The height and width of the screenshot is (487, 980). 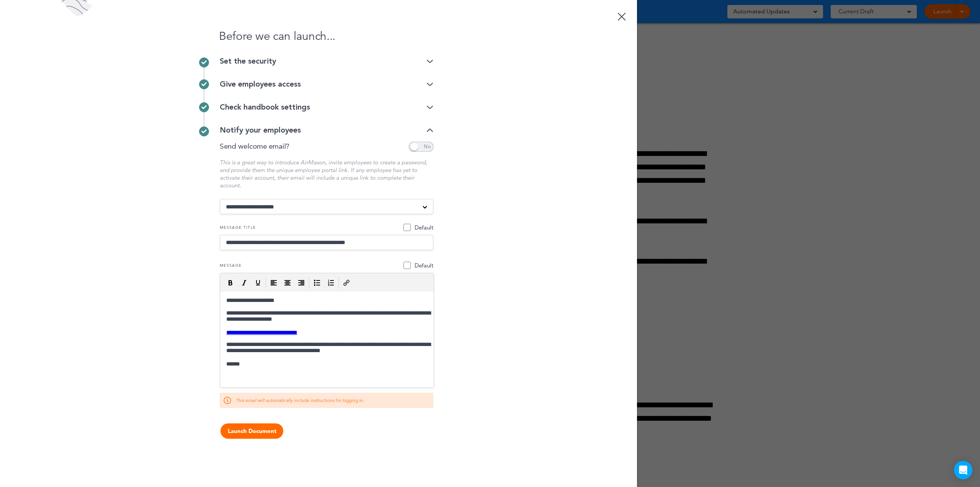 I want to click on img: warning-icon.svg, so click(x=228, y=400).